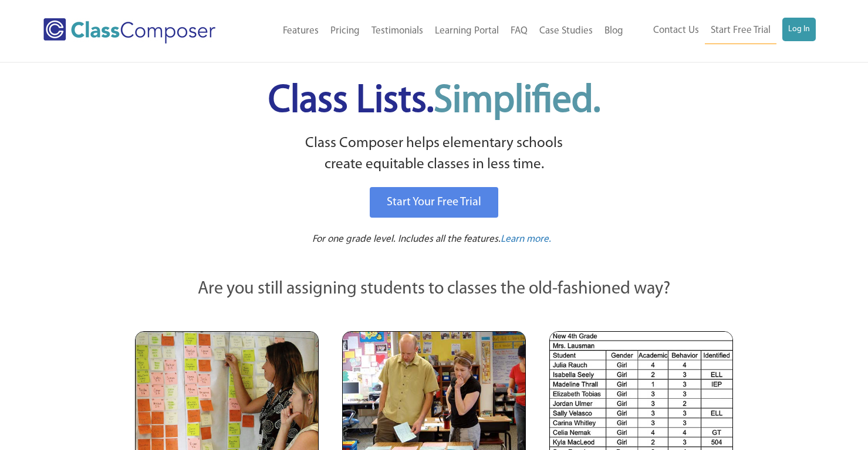 This screenshot has width=868, height=450. I want to click on p: Are you still assigning students to classes the old-fashioned way?, so click(435, 289).